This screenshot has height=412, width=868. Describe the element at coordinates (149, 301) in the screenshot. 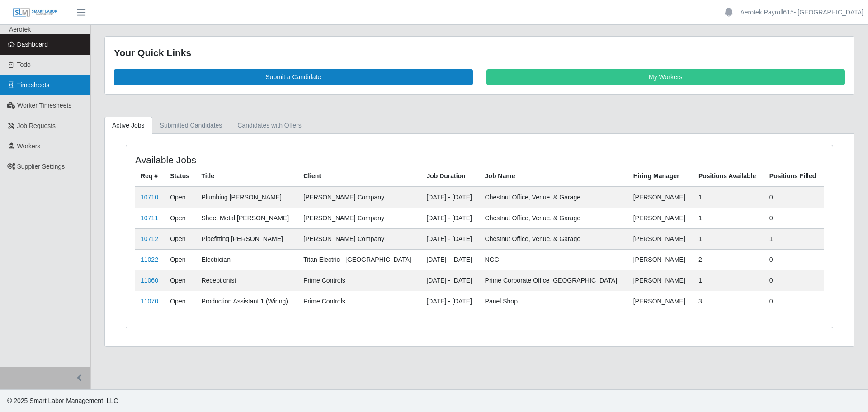

I see `a: 11070` at that location.